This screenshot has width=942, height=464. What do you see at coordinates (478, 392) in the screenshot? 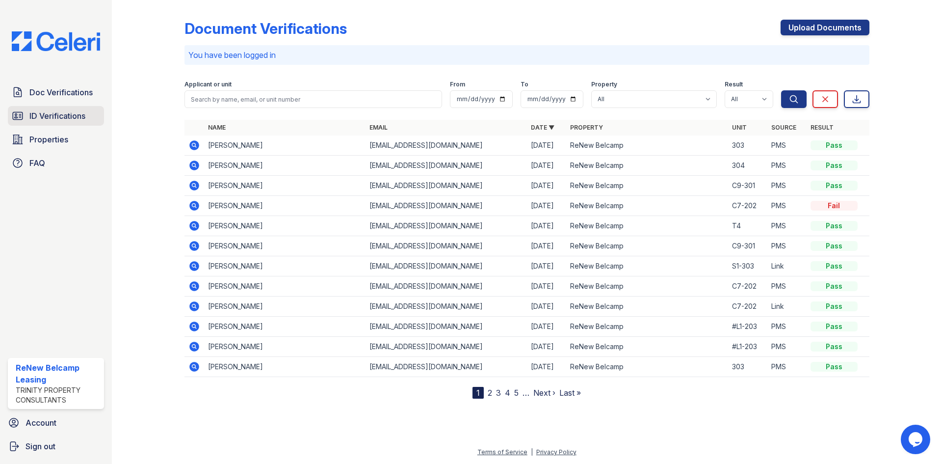
I see `div: 1` at bounding box center [478, 392].